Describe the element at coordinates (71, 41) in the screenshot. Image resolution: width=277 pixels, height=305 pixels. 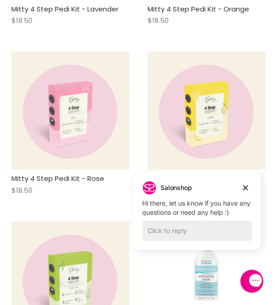
I see `div: Campaign message` at that location.